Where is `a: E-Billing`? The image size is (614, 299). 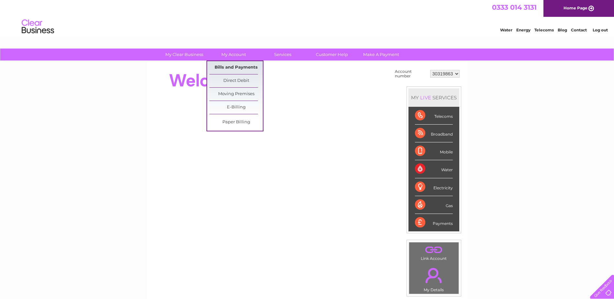
a: E-Billing is located at coordinates (236, 107).